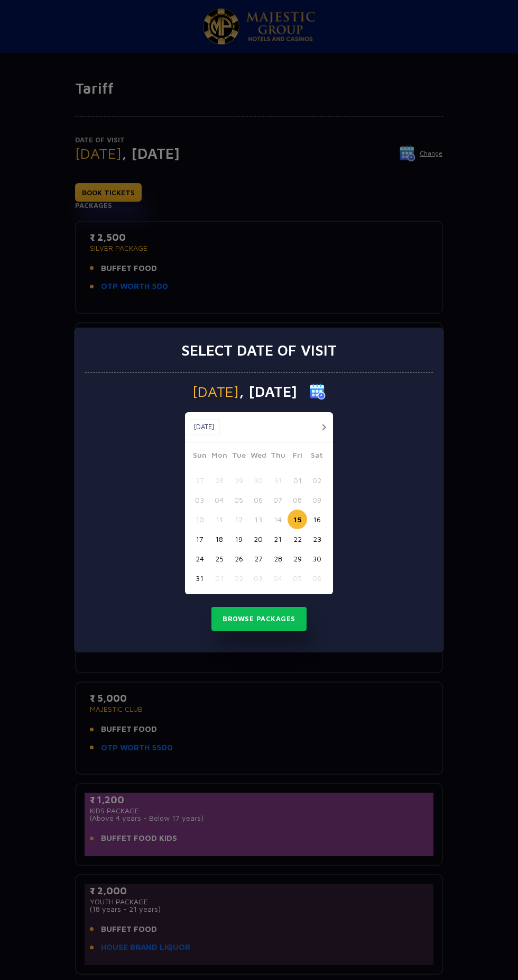 This screenshot has height=980, width=518. What do you see at coordinates (239, 456) in the screenshot?
I see `span: Tue` at bounding box center [239, 456].